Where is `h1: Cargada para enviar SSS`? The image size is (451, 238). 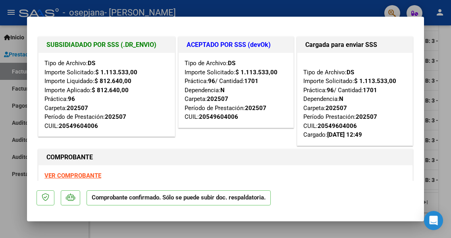
h1: Cargada para enviar SSS is located at coordinates (355, 45).